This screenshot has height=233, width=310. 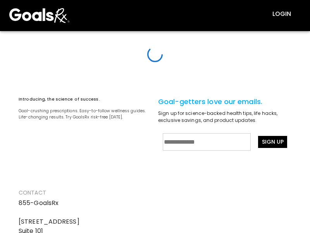 What do you see at coordinates (155, 192) in the screenshot?
I see `div: CONTACT` at bounding box center [155, 192].